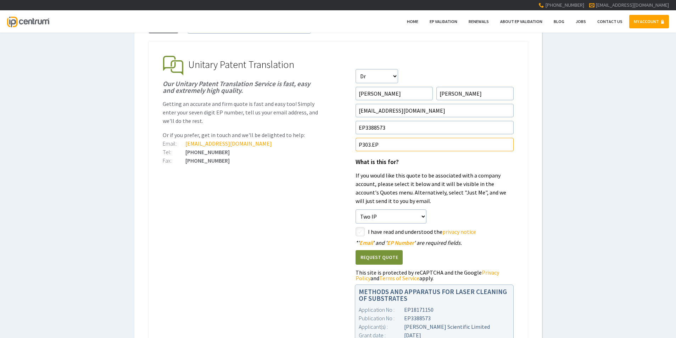  What do you see at coordinates (435, 188) in the screenshot?
I see `p: If you would like this quote to be associated with a company account, please select it below and ...` at bounding box center [435, 188].